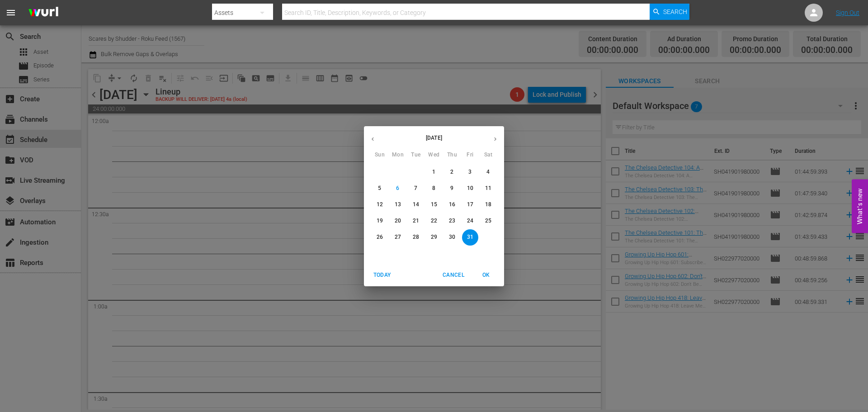 This screenshot has height=412, width=868. What do you see at coordinates (452, 221) in the screenshot?
I see `p: 23` at bounding box center [452, 221].